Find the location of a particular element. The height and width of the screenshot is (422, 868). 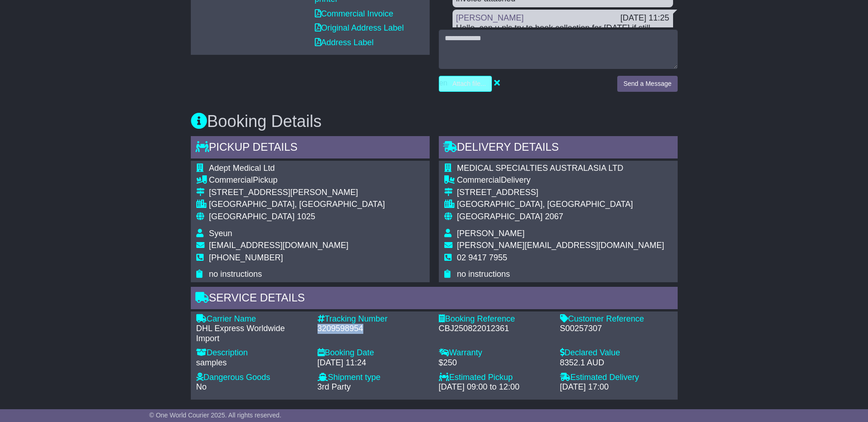

span: 3rd Party is located at coordinates (334, 387).